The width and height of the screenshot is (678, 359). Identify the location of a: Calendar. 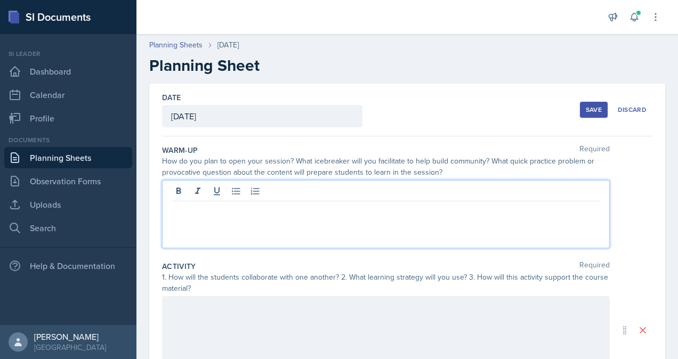
(68, 95).